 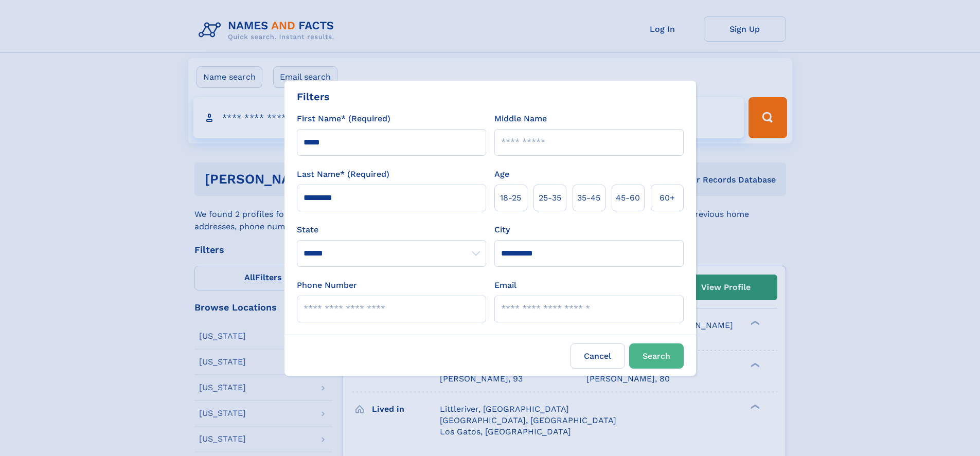 I want to click on span: 18‑25, so click(x=511, y=198).